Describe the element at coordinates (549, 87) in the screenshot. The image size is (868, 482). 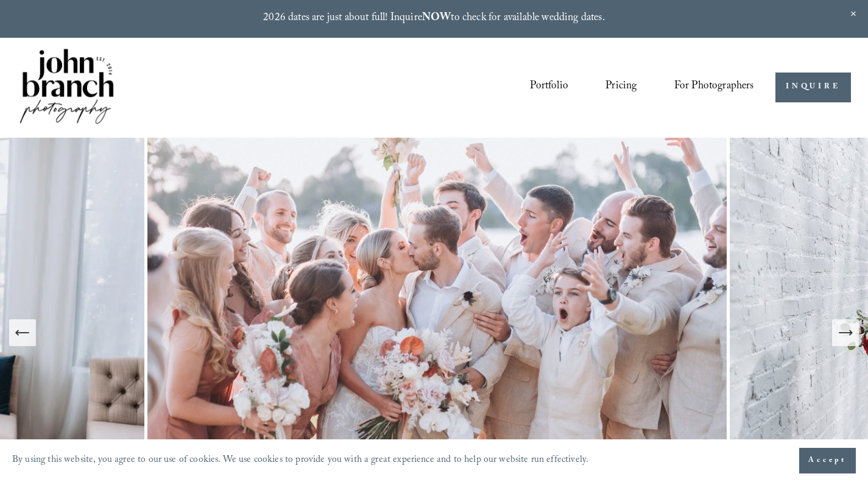
I see `a: Portfolio` at that location.